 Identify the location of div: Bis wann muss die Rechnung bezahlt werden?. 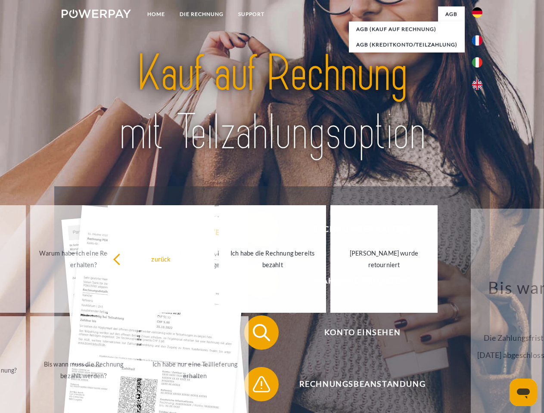
(84, 370).